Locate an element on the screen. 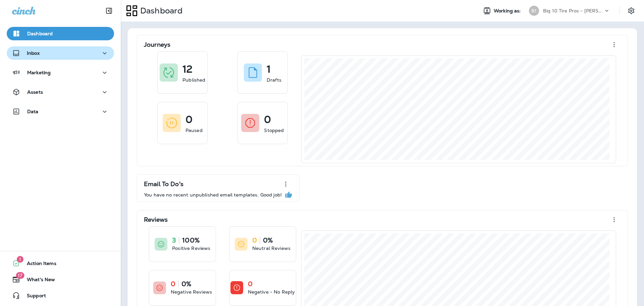 The width and height of the screenshot is (644, 306). p: Reviews is located at coordinates (156, 219).